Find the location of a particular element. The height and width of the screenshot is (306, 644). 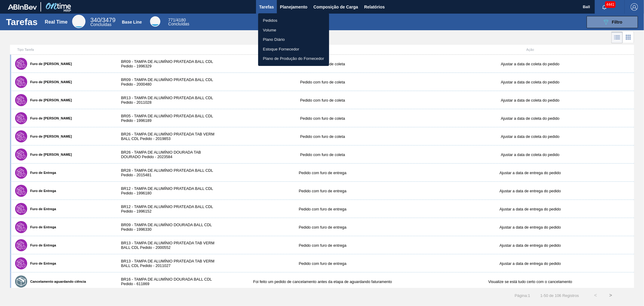

a: Pedidos is located at coordinates (294, 21).